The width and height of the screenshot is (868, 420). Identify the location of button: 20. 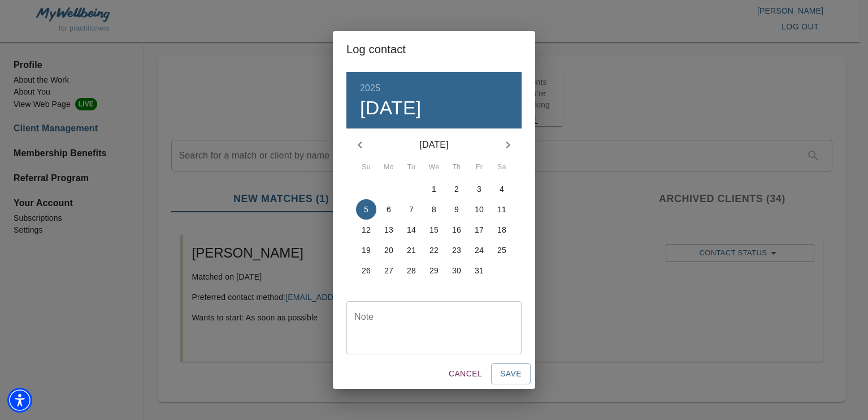
(389, 250).